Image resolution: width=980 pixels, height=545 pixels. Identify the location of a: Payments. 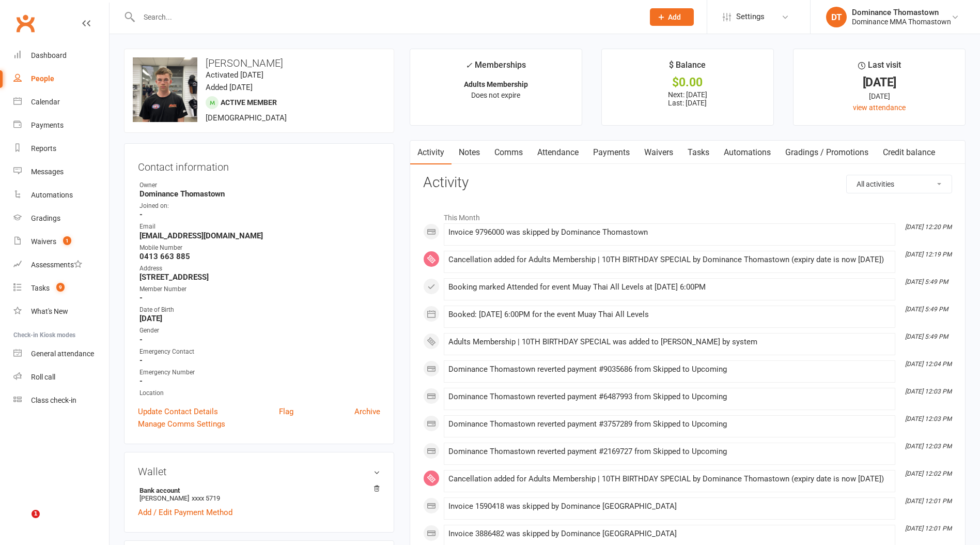
(61, 125).